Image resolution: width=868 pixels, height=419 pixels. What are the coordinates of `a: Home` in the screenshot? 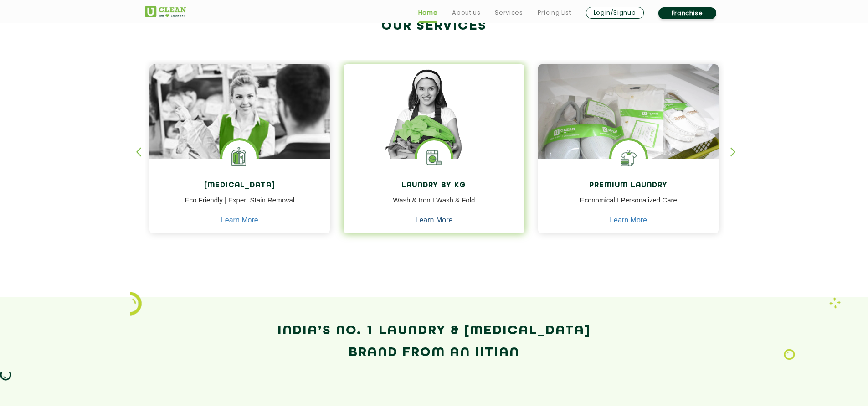 It's located at (428, 13).